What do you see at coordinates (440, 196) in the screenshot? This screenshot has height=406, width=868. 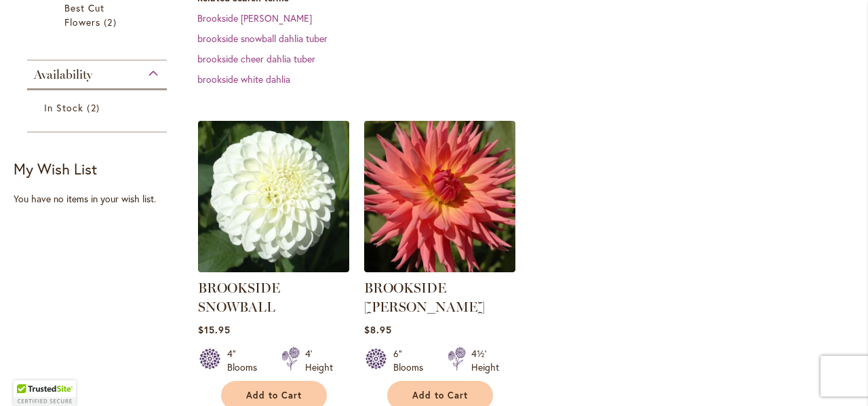 I see `img: BROOKSIDE CHERI` at bounding box center [440, 196].